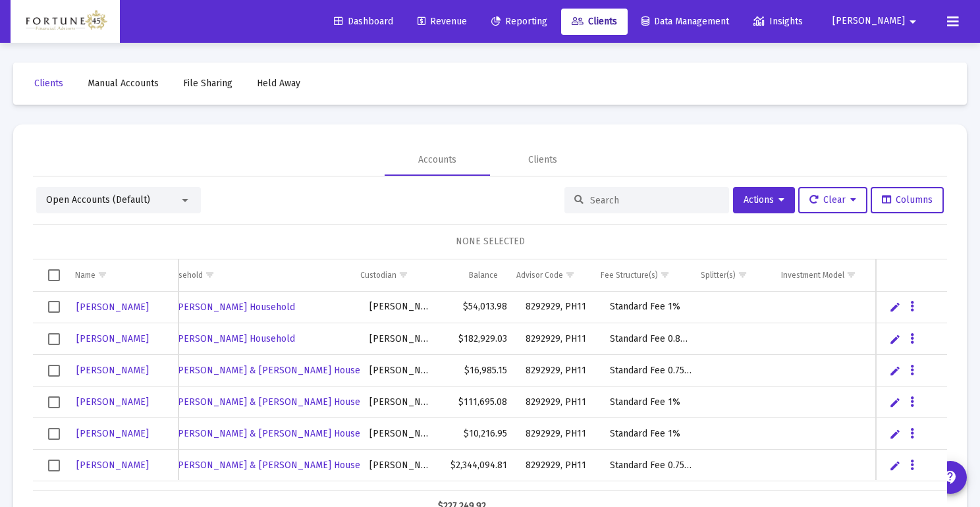  I want to click on span: Clients, so click(594, 21).